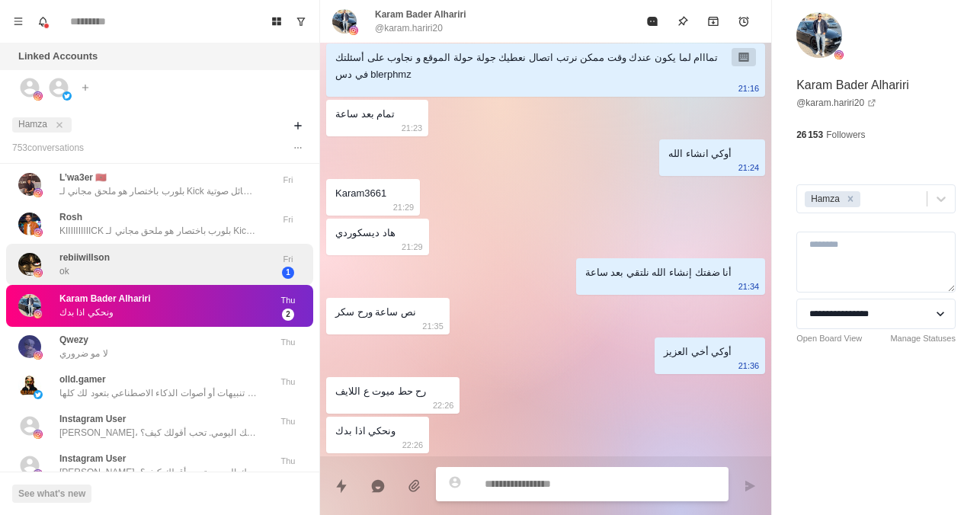 The width and height of the screenshot is (980, 515). I want to click on button: Pin, so click(683, 22).